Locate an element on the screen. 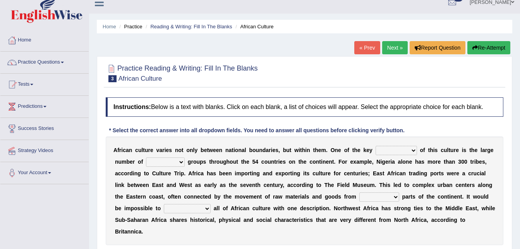 The image size is (520, 249). li: African Culture is located at coordinates (253, 26).